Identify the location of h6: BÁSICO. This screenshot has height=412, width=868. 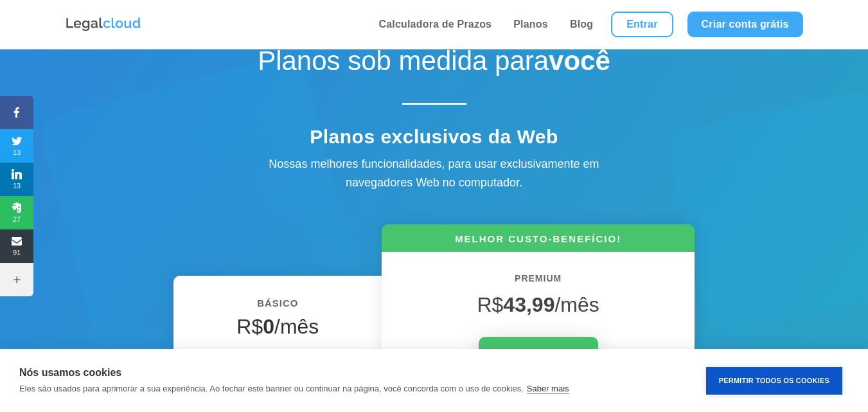
(277, 306).